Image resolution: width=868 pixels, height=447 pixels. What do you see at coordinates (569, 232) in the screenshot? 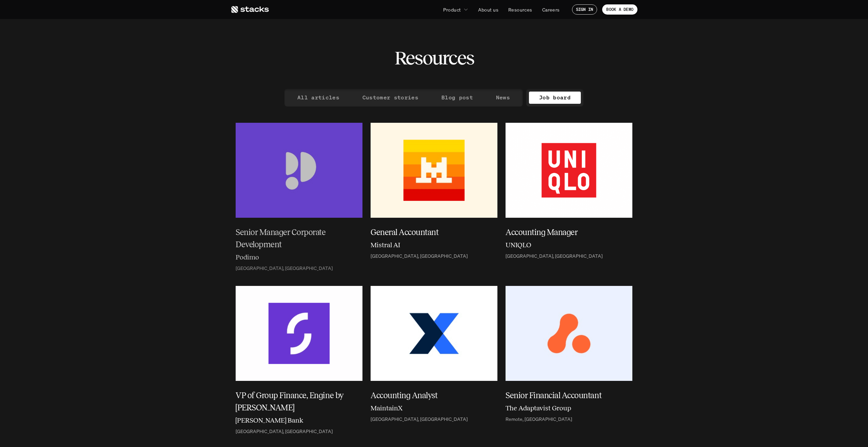
I see `a: Accounting Manager` at bounding box center [569, 232].